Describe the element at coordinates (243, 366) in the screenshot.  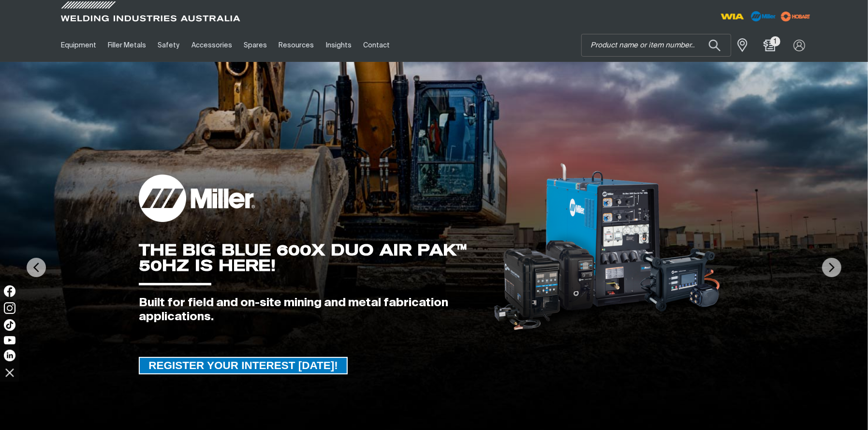
I see `a: REGISTER YOUR INTEREST TODAY!` at that location.